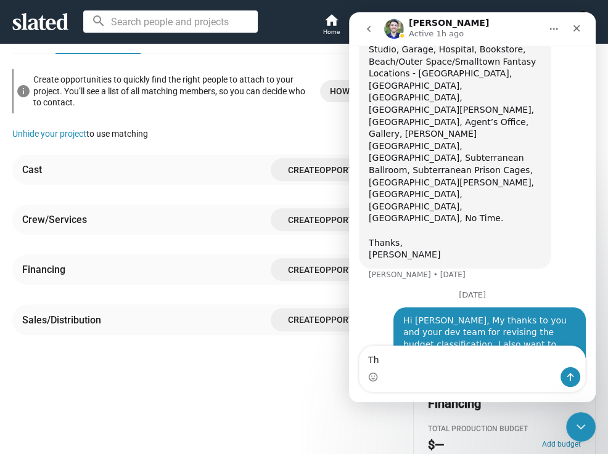  I want to click on a: More Info about opportunities, so click(360, 91).